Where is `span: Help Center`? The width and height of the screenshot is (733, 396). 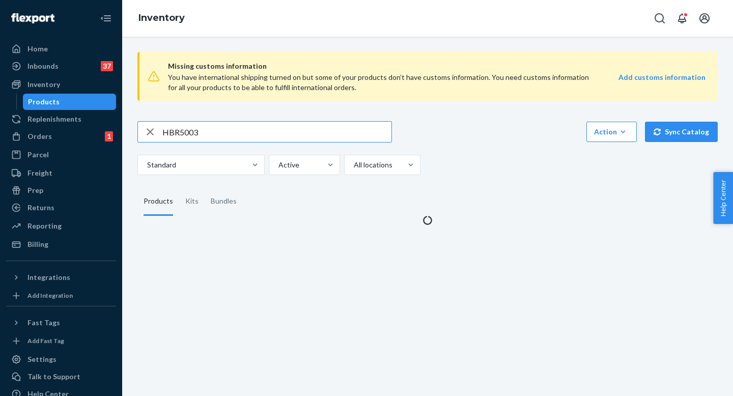 span: Help Center is located at coordinates (723, 198).